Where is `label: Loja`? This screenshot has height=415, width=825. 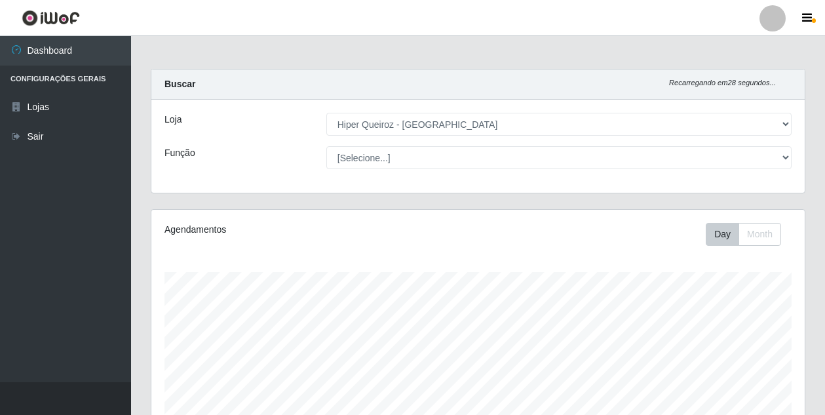 label: Loja is located at coordinates (173, 119).